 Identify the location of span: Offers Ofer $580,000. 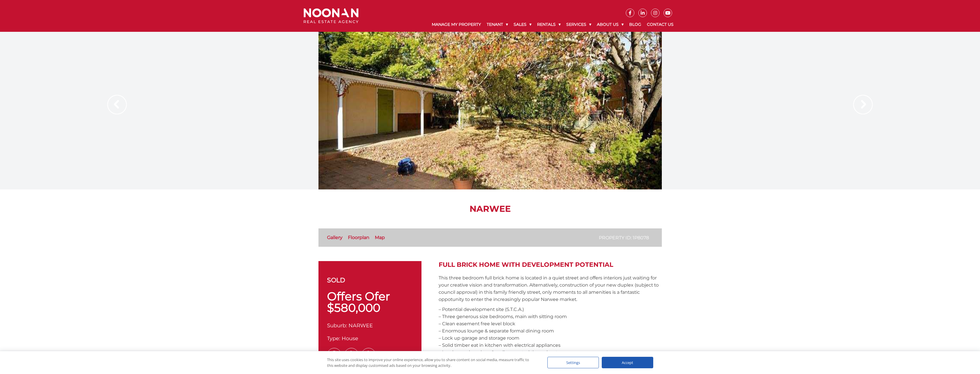
(359, 302).